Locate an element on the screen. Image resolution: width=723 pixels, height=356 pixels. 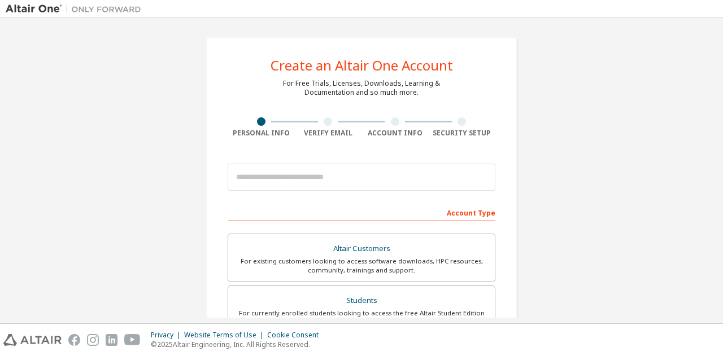
div: Cookie Consent is located at coordinates (296, 335).